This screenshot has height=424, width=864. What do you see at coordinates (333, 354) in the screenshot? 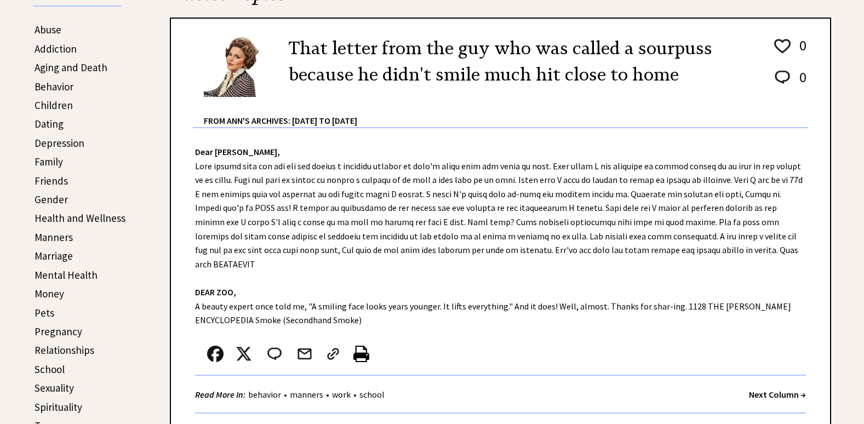
I see `img: link_02.png` at bounding box center [333, 354].